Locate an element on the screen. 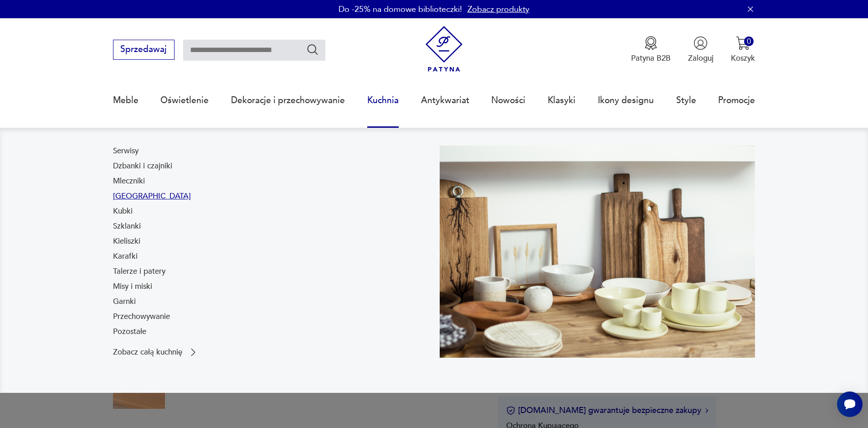 The height and width of the screenshot is (428, 868). p: Zaloguj is located at coordinates (701, 58).